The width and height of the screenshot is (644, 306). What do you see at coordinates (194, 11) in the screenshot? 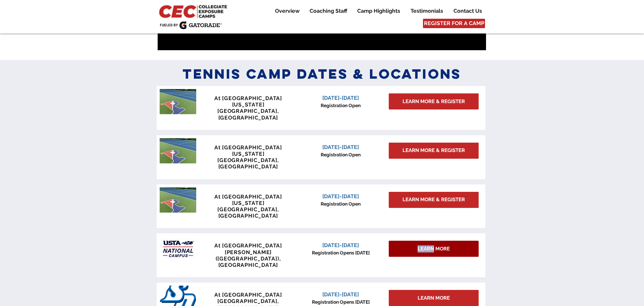
I see `img: CEC Logo Primary_edited.jpg` at bounding box center [194, 11].